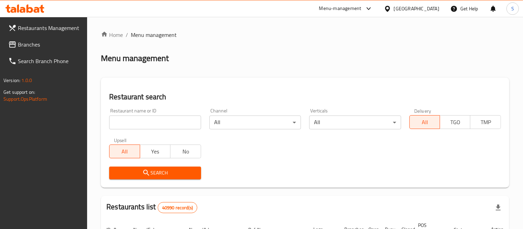 This screenshot has width=523, height=229. What do you see at coordinates (498, 207) in the screenshot?
I see `div: Export file` at bounding box center [498, 207].